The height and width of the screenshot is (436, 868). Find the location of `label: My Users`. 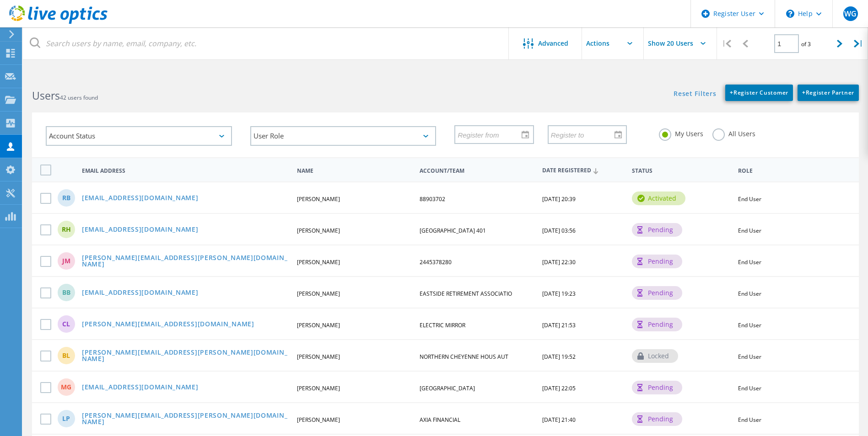

label: My Users is located at coordinates (681, 133).